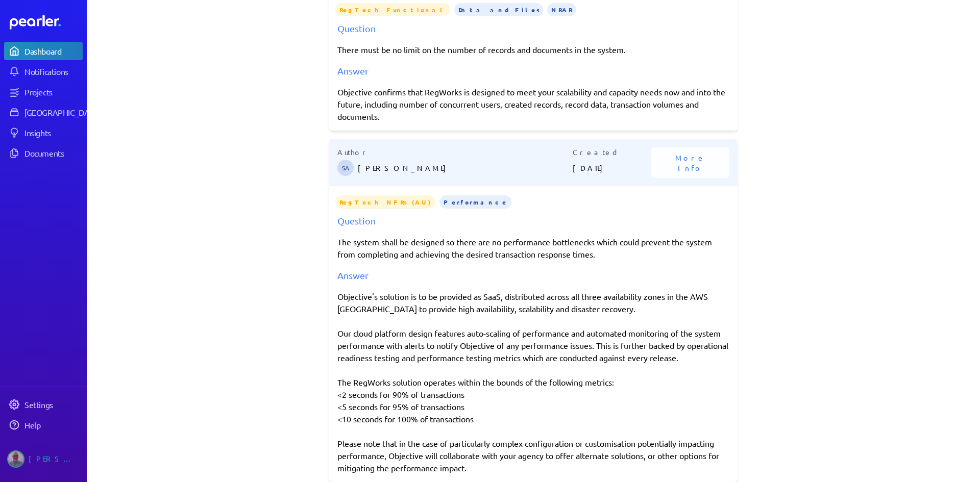  What do you see at coordinates (53, 425) in the screenshot?
I see `div: Help` at bounding box center [53, 425].